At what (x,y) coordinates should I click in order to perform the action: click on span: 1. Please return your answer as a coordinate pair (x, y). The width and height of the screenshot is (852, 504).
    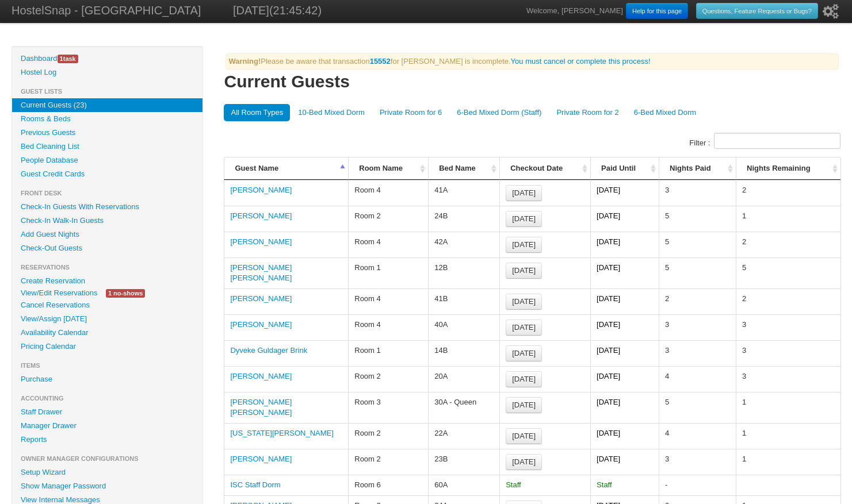
    Looking at the image, I should click on (62, 59).